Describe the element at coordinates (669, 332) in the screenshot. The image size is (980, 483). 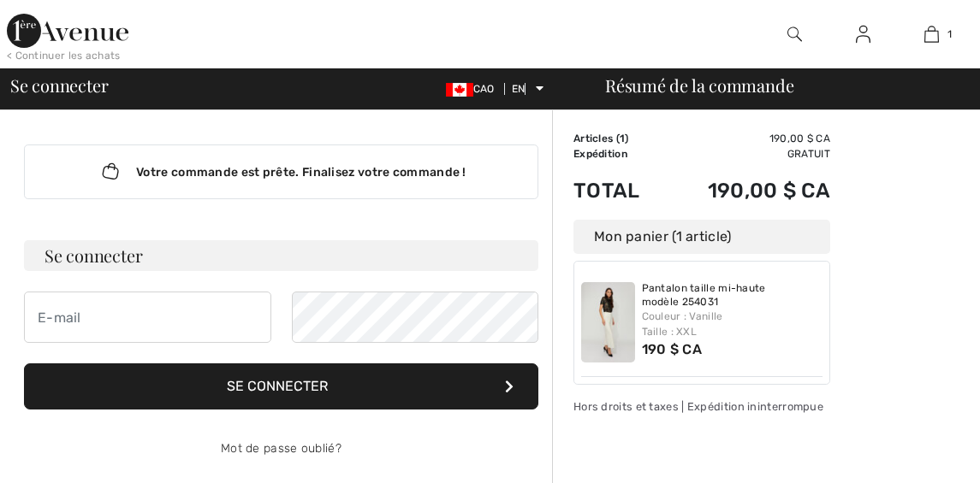
I see `font: Taille : XXL` at that location.